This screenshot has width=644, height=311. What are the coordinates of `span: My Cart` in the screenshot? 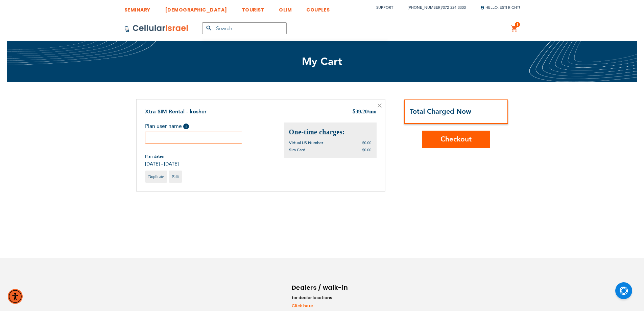 It's located at (322, 62).